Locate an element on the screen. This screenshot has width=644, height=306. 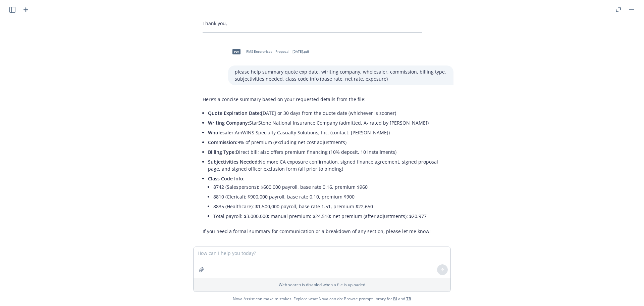
p: Thank you, is located at coordinates (312, 23).